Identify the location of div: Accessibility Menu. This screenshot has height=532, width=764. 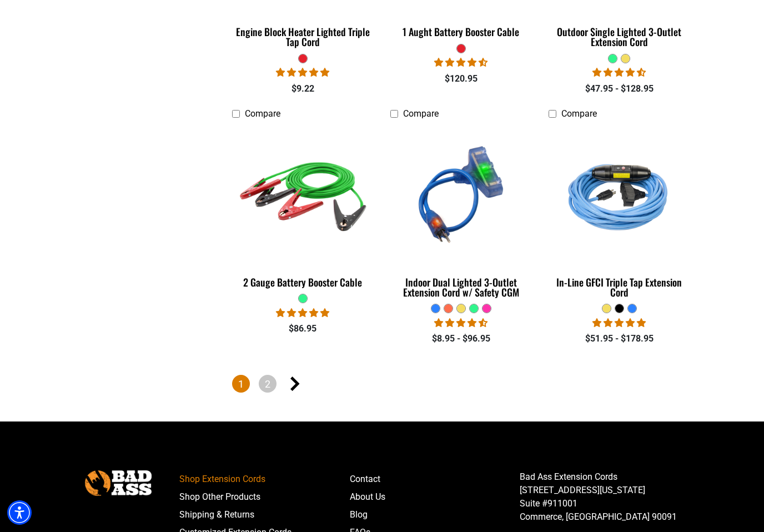
(20, 512).